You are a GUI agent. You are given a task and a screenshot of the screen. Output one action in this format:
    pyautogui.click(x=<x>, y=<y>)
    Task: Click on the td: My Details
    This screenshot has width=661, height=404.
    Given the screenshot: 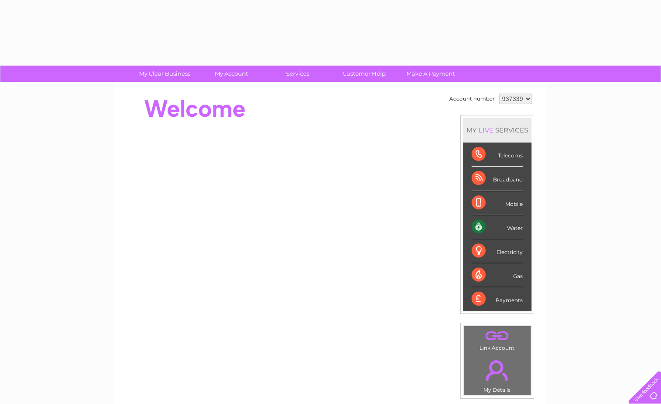 What is the action you would take?
    pyautogui.click(x=497, y=374)
    